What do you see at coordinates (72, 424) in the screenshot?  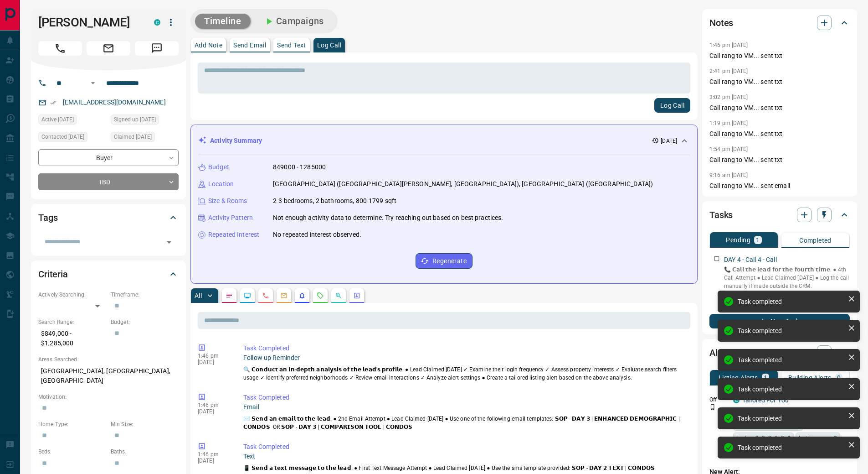 I see `p: Home Type:` at bounding box center [72, 424].